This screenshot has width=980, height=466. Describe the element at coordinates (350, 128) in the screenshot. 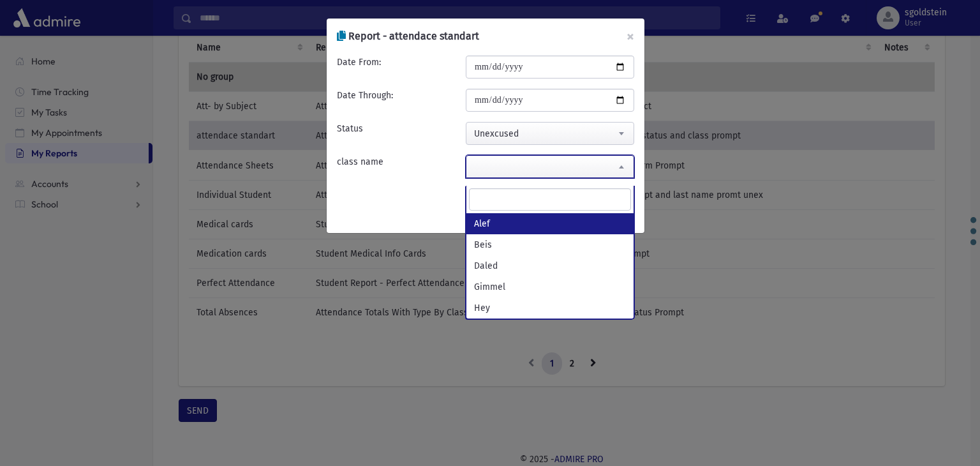

I see `label: Status` at that location.